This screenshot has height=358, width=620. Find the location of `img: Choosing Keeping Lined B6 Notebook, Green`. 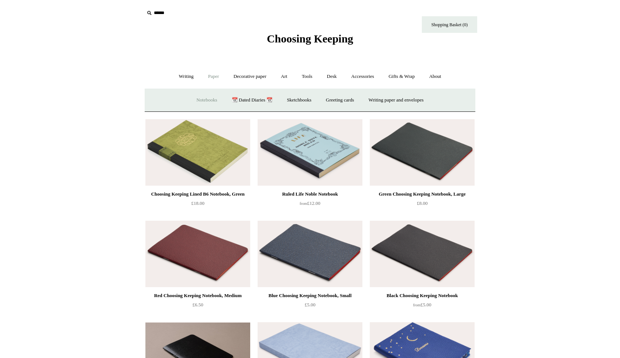

img: Choosing Keeping Lined B6 Notebook, Green is located at coordinates (198, 152).